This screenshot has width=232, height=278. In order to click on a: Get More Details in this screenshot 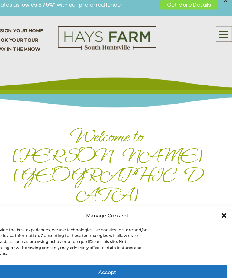, I will do `click(191, 10)`.